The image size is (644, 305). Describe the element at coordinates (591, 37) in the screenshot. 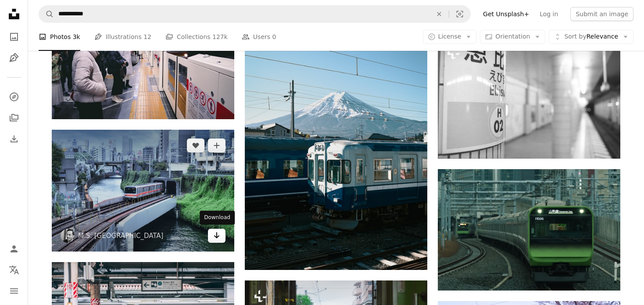

I see `button: Sort byRelevance` at that location.